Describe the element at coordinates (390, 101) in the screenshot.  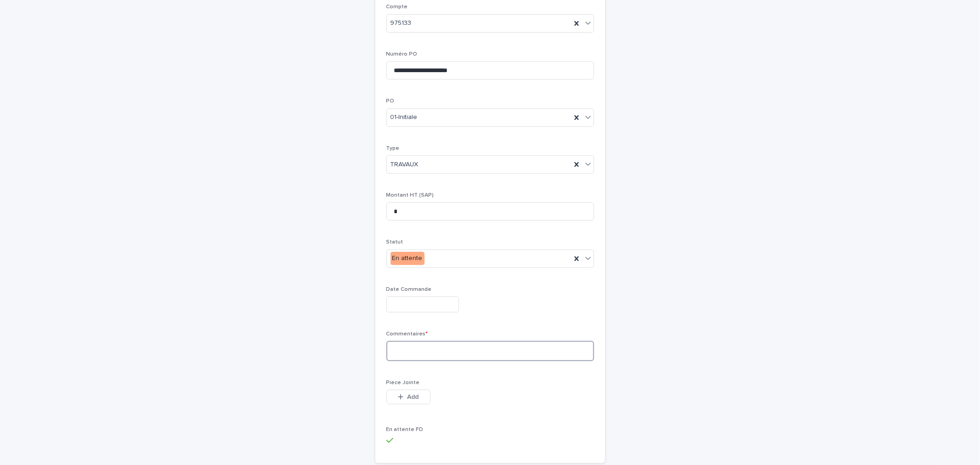
I see `span: PO` at that location.